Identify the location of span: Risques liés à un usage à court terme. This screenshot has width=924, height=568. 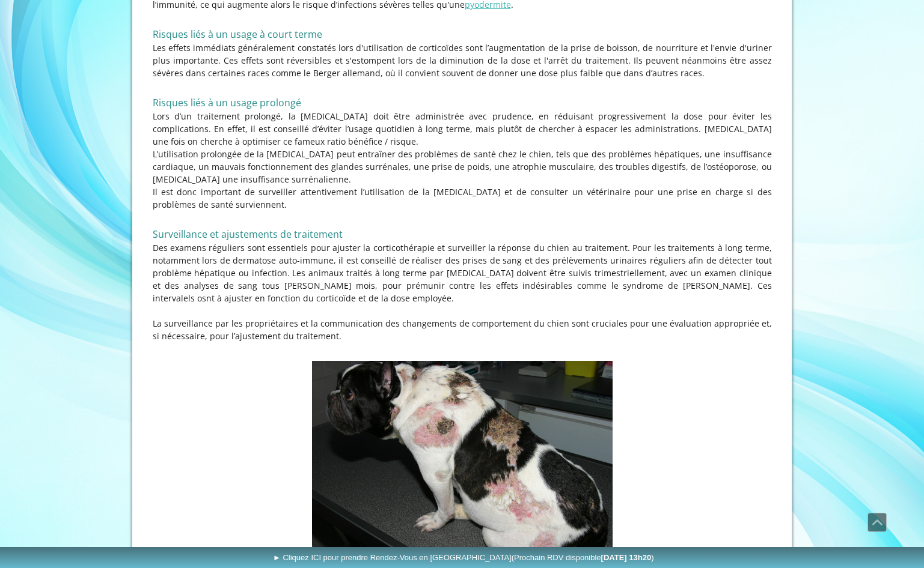
(237, 34).